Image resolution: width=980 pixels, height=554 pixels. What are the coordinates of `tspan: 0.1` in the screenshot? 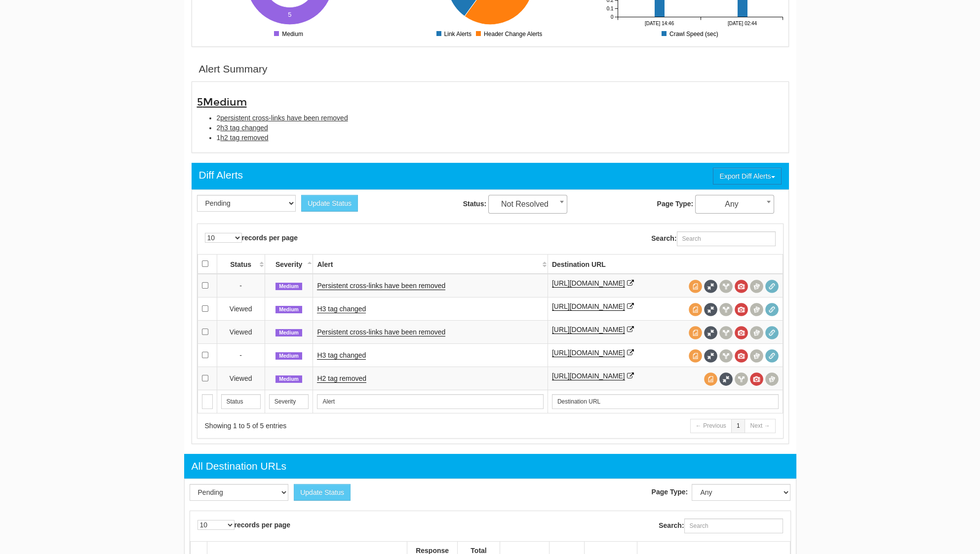 It's located at (609, 8).